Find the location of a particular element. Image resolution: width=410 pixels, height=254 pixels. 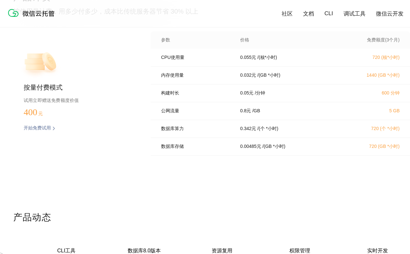

a: CLI is located at coordinates (328, 14).